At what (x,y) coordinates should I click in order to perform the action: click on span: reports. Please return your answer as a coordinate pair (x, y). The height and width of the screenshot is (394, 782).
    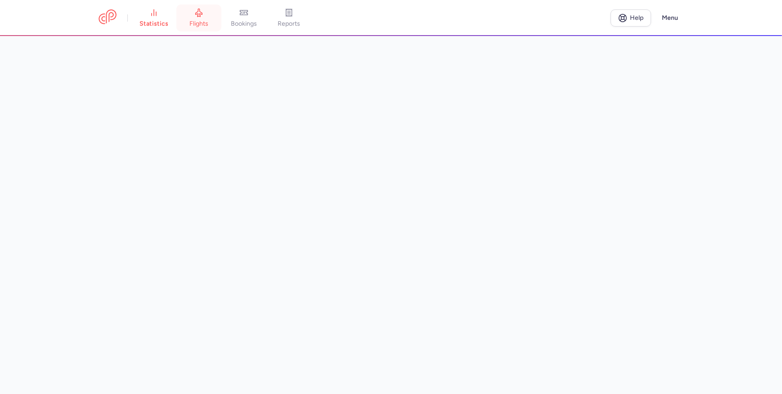
    Looking at the image, I should click on (289, 24).